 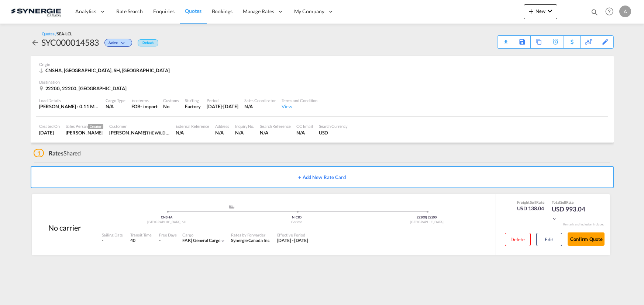 I want to click on div: JAMES BOURASSA, so click(x=139, y=132).